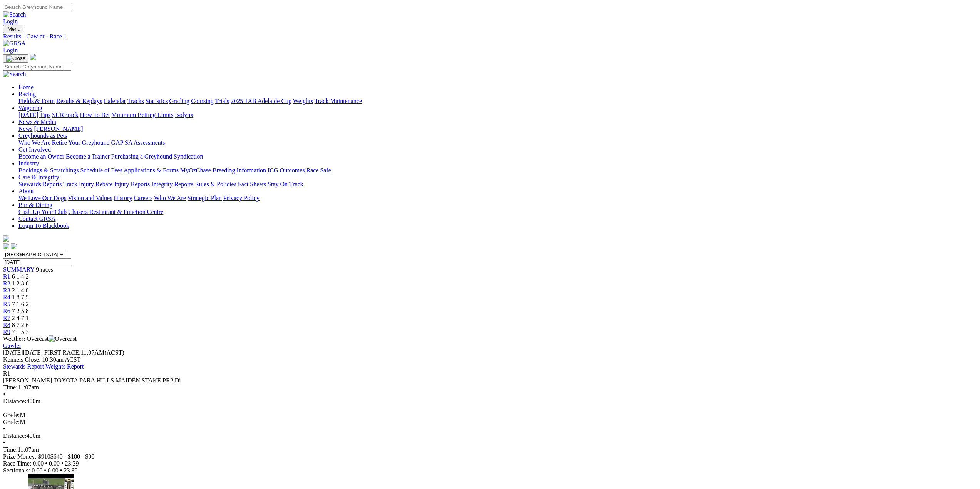  Describe the element at coordinates (70, 470) in the screenshot. I see `span: 23.39` at that location.